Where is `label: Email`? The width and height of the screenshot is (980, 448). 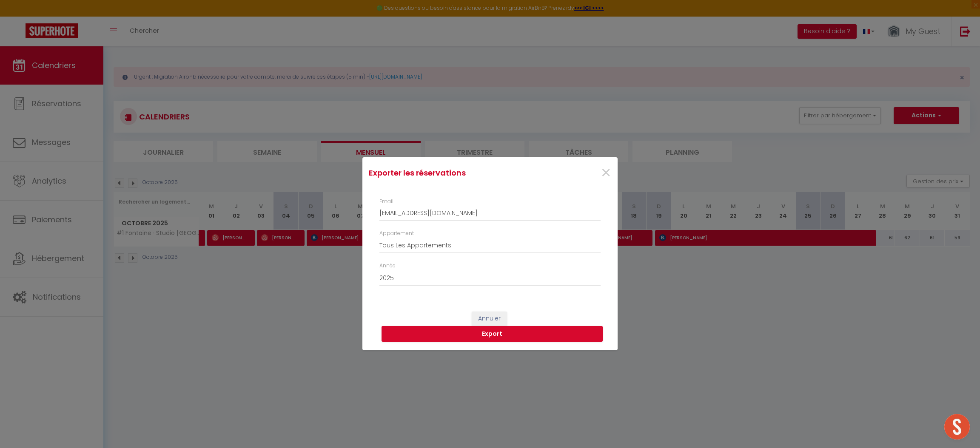
label: Email is located at coordinates (386, 201).